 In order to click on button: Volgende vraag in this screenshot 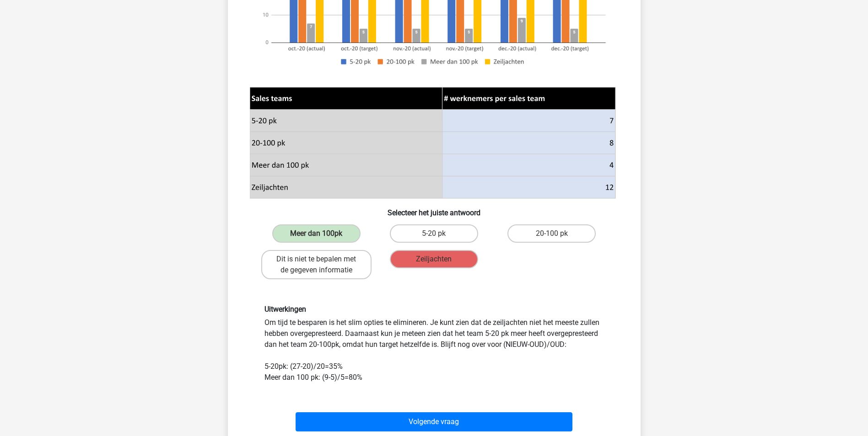, I will do `click(434, 422)`.